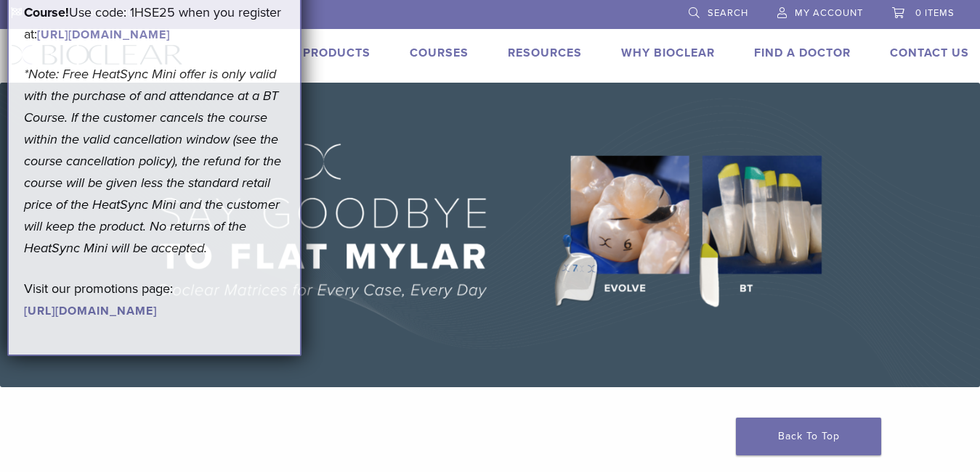  Describe the element at coordinates (668, 53) in the screenshot. I see `a: Why Bioclear` at that location.